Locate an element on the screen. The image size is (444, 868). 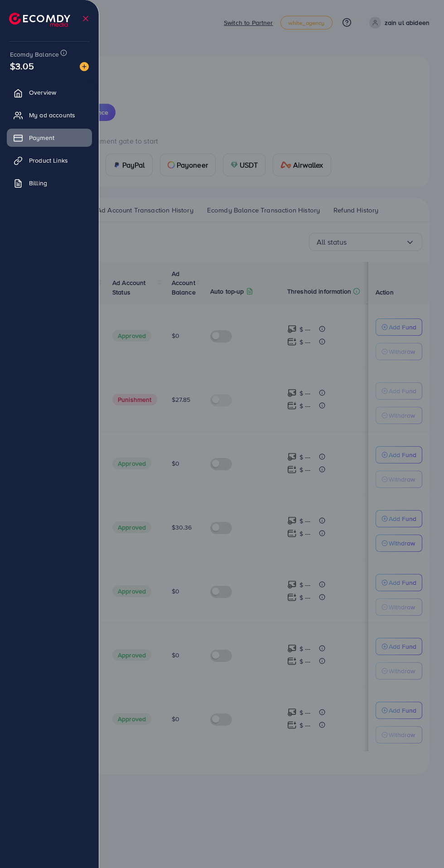
span: My ad accounts is located at coordinates (52, 115).